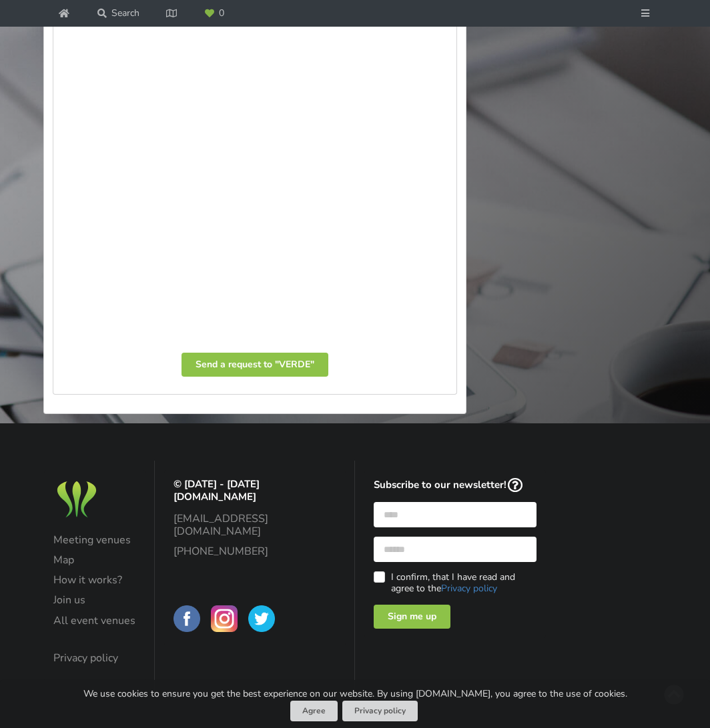 This screenshot has height=728, width=710. I want to click on a: All event venues, so click(94, 621).